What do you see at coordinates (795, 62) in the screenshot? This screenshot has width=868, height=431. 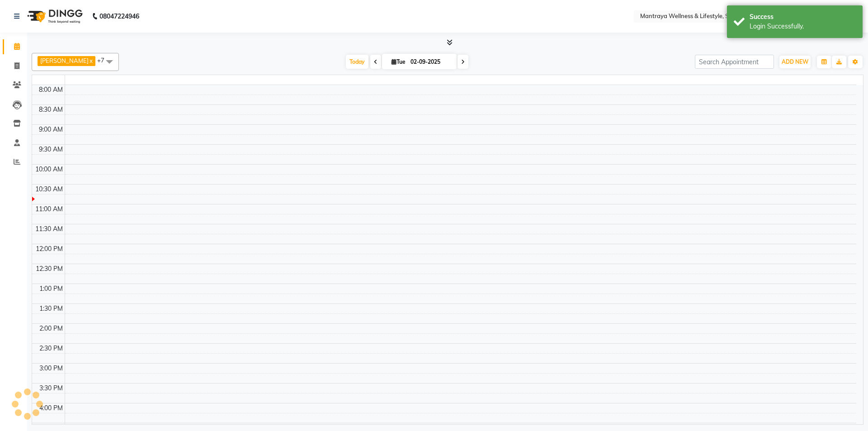 I see `span: ADD NEW` at bounding box center [795, 62].